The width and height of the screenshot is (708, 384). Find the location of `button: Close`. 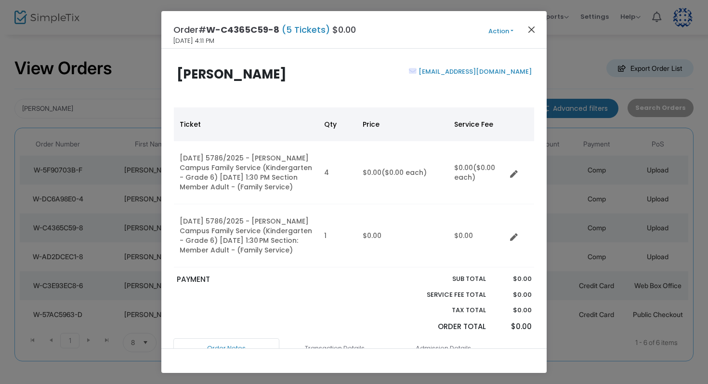

button: Close is located at coordinates (532, 29).